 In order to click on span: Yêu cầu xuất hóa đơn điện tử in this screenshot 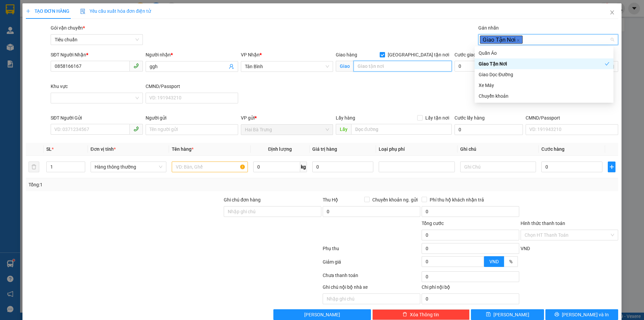, I will do `click(116, 11)`.